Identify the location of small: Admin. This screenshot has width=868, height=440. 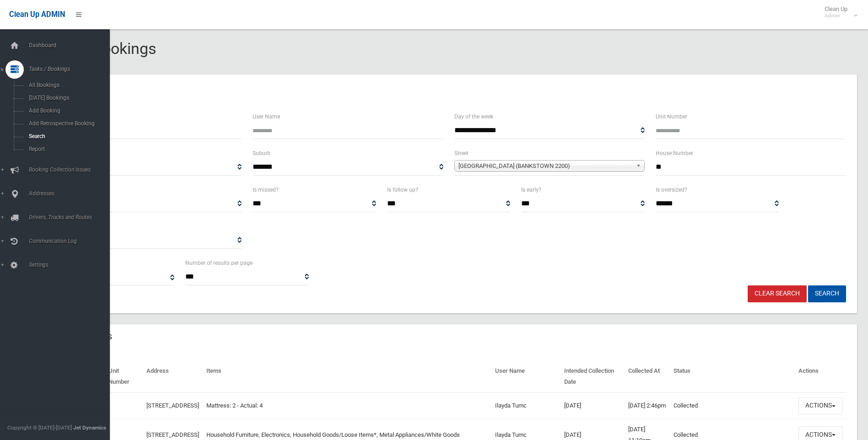
(836, 16).